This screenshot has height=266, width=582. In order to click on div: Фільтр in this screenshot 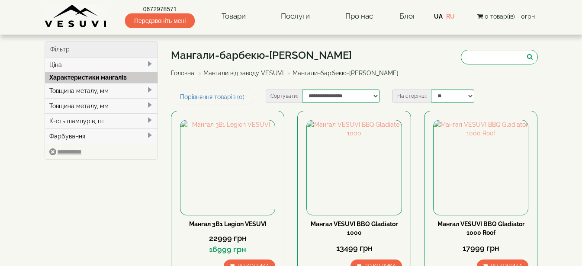, I will do `click(101, 49)`.